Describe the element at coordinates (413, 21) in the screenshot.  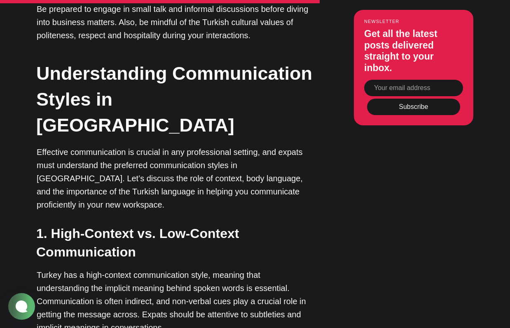
I see `small: Newsletter` at that location.